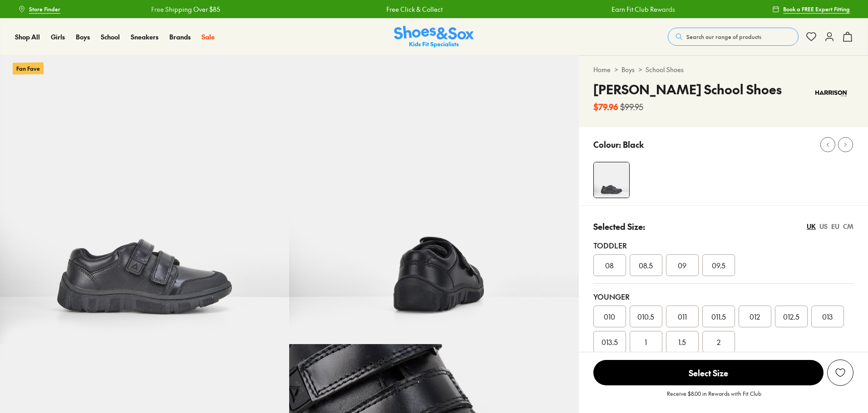  Describe the element at coordinates (645, 265) in the screenshot. I see `span: 08.5` at that location.